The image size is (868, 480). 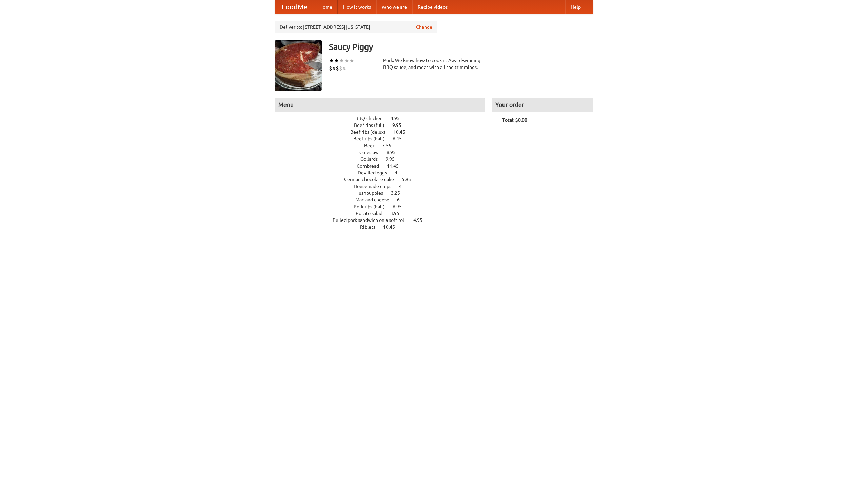 I want to click on h3: Saucy Piggy, so click(x=461, y=47).